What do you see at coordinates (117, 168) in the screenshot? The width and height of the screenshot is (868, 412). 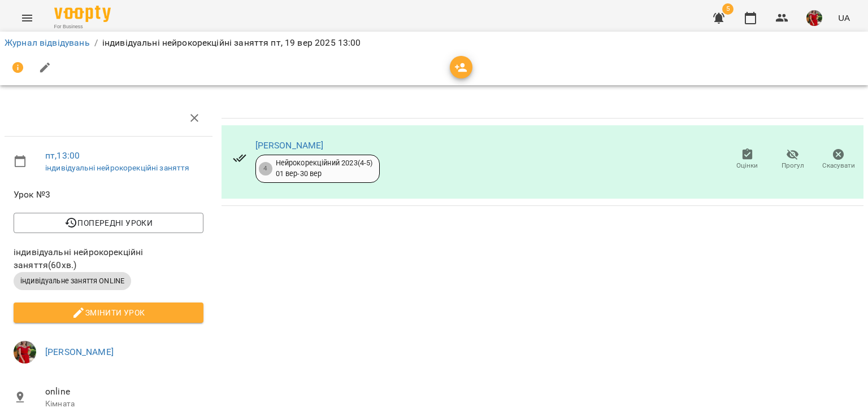 I see `a: індивідуальні нейрокорекційні заняття` at bounding box center [117, 168].